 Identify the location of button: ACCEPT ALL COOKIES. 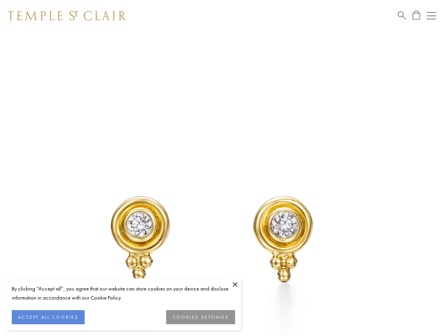
(48, 317).